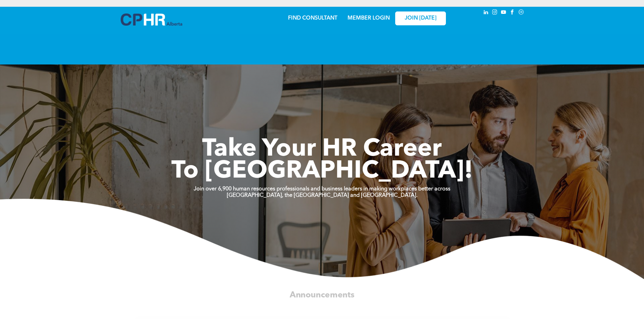 The height and width of the screenshot is (319, 644). What do you see at coordinates (494, 13) in the screenshot?
I see `a: instagram` at bounding box center [494, 13].